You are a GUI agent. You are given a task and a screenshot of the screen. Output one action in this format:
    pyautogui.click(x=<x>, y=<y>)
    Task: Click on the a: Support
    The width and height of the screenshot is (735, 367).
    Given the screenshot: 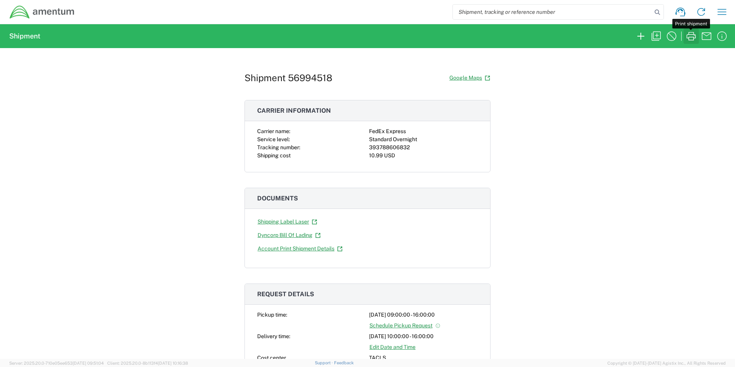 What is the action you would take?
    pyautogui.click(x=325, y=363)
    